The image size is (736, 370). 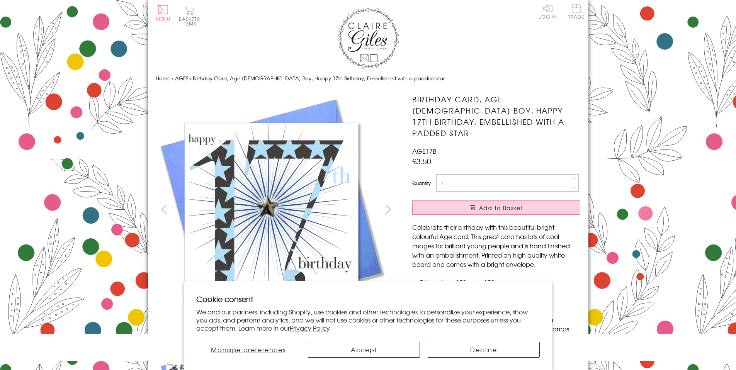 I want to click on span: Trade, so click(x=577, y=11).